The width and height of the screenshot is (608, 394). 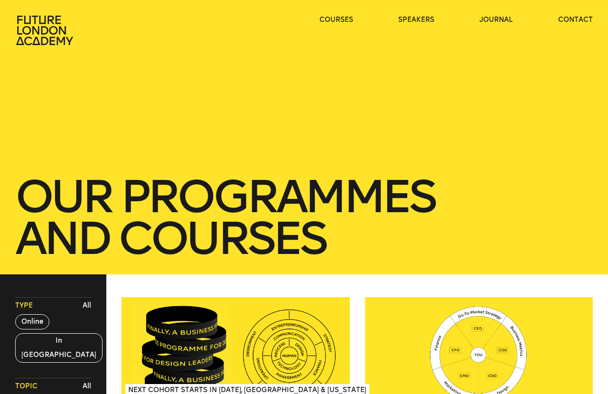 I want to click on a: courses, so click(x=336, y=20).